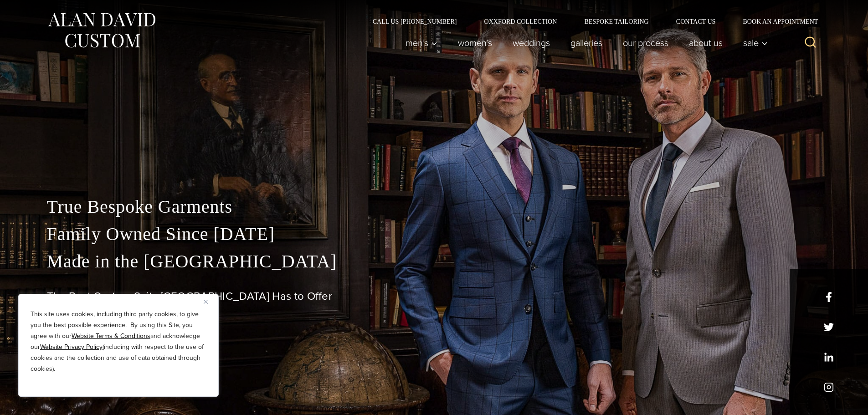 The image size is (868, 415). What do you see at coordinates (205, 301) in the screenshot?
I see `img: Close` at bounding box center [205, 301].